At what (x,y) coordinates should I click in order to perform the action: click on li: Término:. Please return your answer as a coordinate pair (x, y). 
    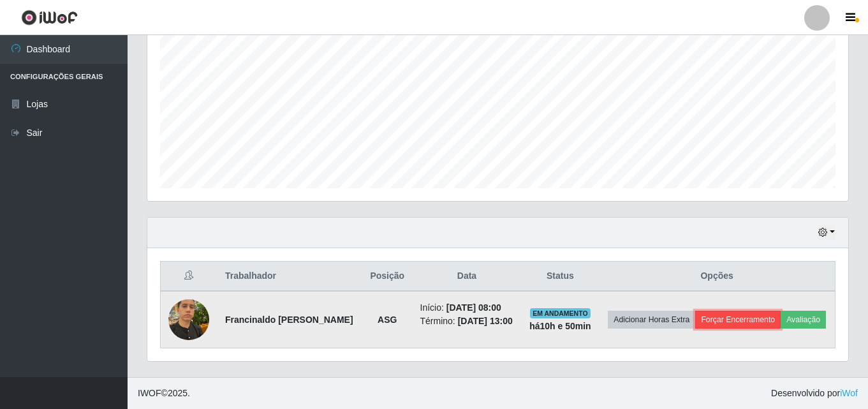
    Looking at the image, I should click on (467, 320).